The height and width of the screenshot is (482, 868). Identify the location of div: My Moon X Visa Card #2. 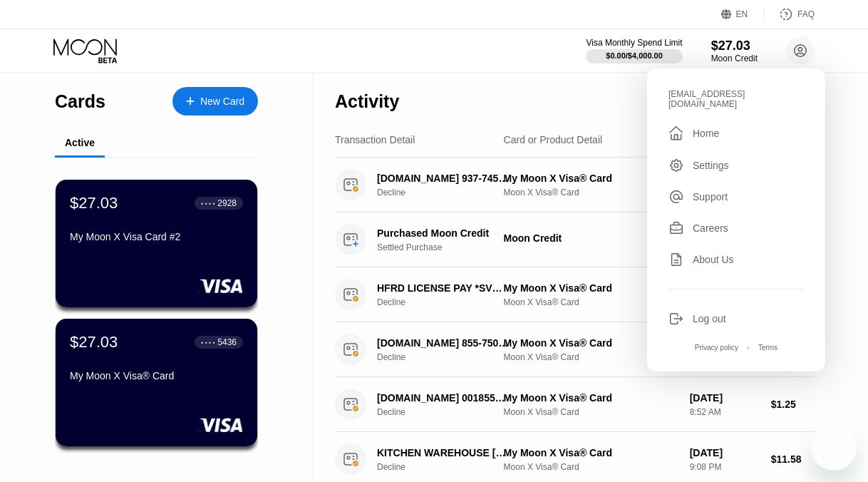
(156, 237).